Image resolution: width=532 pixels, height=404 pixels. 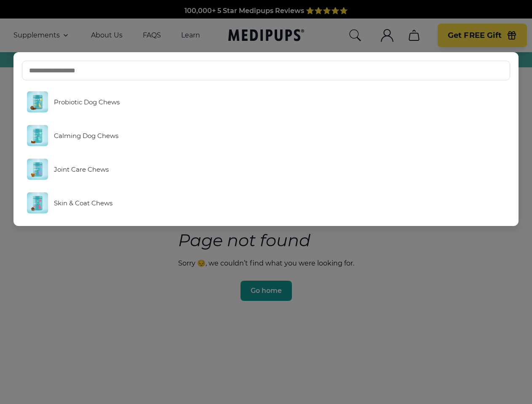 What do you see at coordinates (266, 169) in the screenshot?
I see `a: Joint Care Chews` at bounding box center [266, 169].